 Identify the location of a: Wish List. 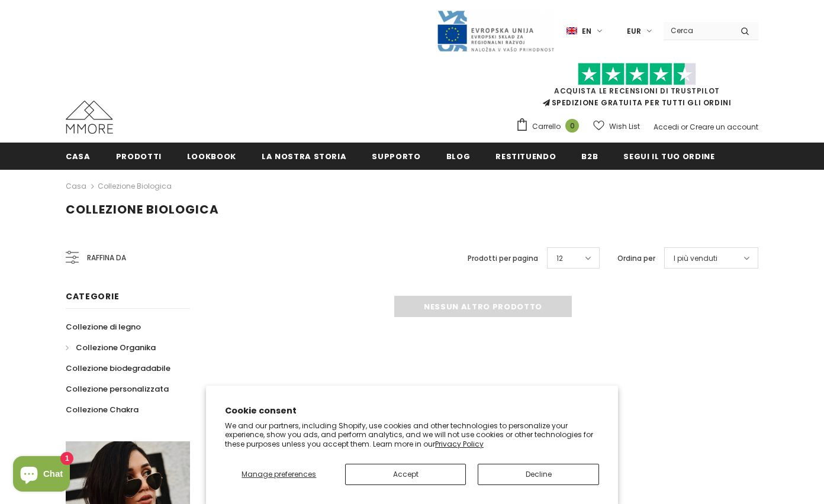
(616, 126).